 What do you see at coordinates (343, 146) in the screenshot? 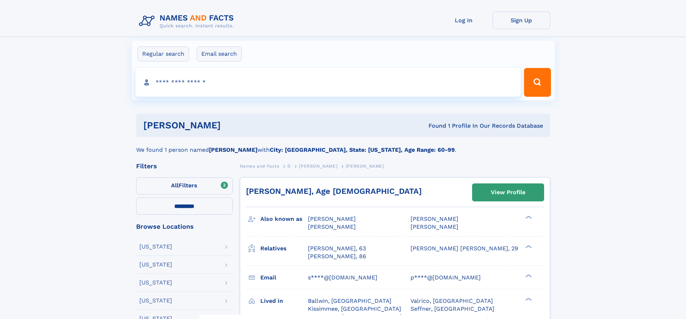
I see `div: We found 1 person named with .` at bounding box center [343, 146].